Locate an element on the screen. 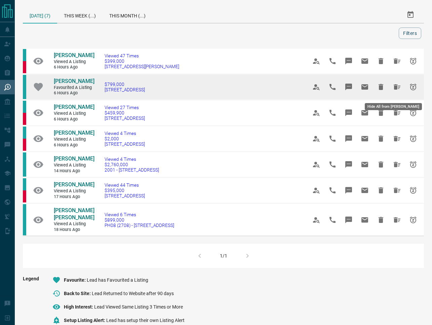 This screenshot has height=325, width=432. span: Lead has setup their own Listing Alert is located at coordinates (145, 321).